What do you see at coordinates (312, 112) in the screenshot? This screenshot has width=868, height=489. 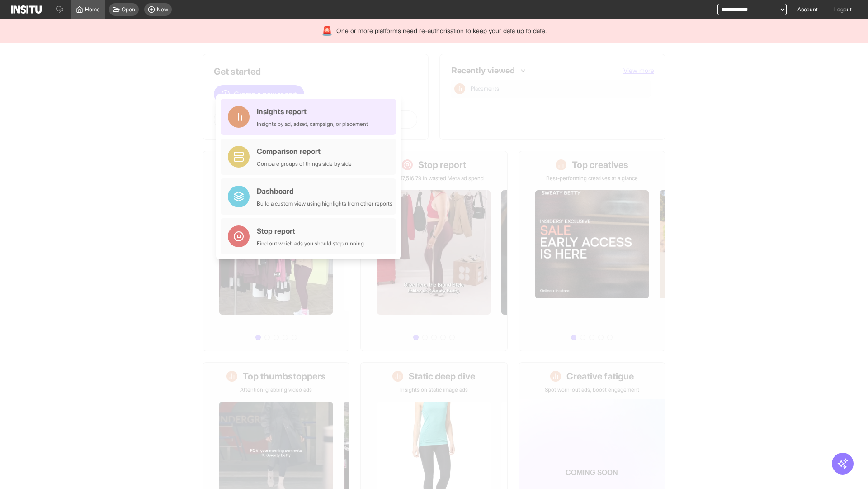 I see `div: Insights report` at bounding box center [312, 112].